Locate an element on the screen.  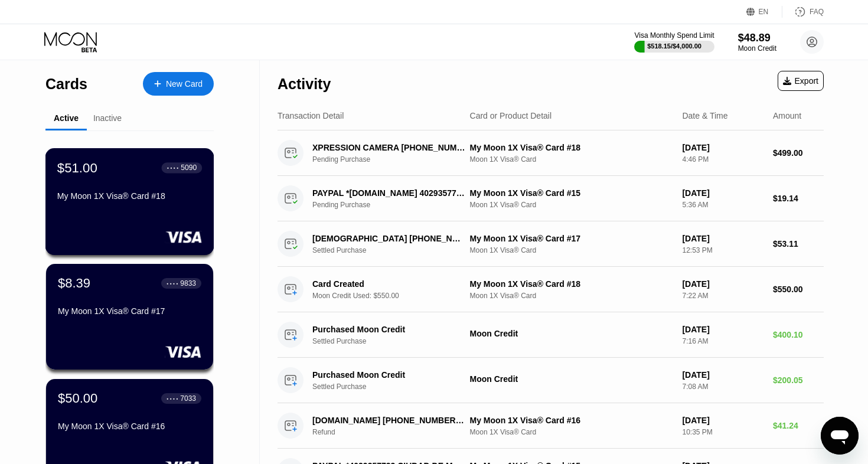
div: Visa Monthly Spend Limit$518.15/$4,000.00 is located at coordinates (674, 42).